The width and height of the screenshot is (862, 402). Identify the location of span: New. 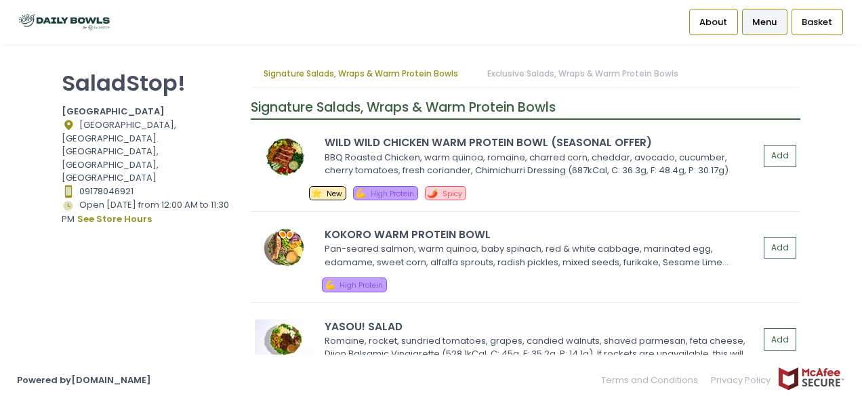
(334, 194).